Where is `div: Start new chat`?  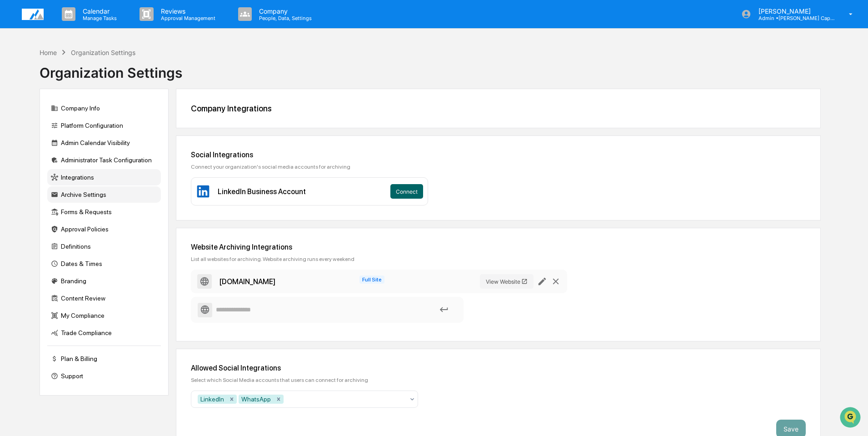 div: Start new chat is located at coordinates (90, 74).